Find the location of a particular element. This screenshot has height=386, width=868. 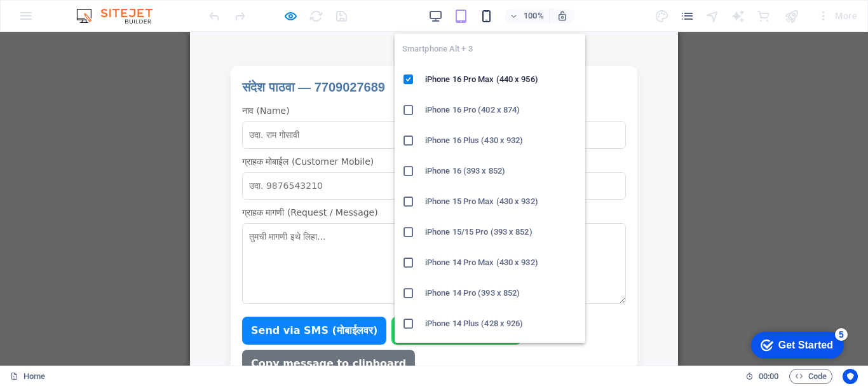

div: Get Started 5 items remaining, 0% complete is located at coordinates (56, 19).